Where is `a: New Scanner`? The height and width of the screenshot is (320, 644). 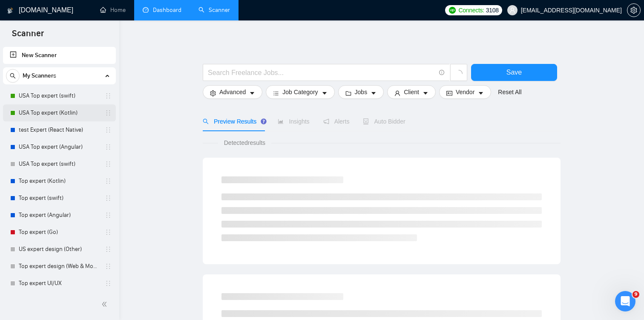 a: New Scanner is located at coordinates (59, 55).